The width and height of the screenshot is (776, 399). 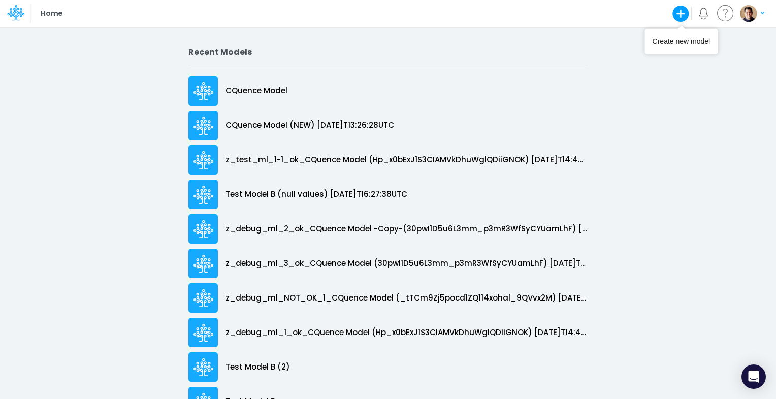 What do you see at coordinates (388, 367) in the screenshot?
I see `a: Test Model B (2)` at bounding box center [388, 367].